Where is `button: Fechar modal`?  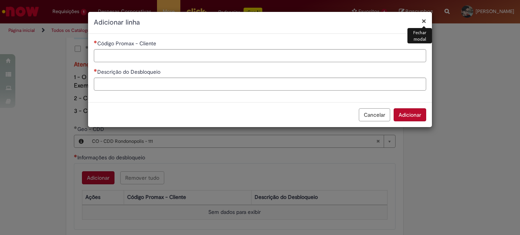
button: Fechar modal is located at coordinates (424, 21).